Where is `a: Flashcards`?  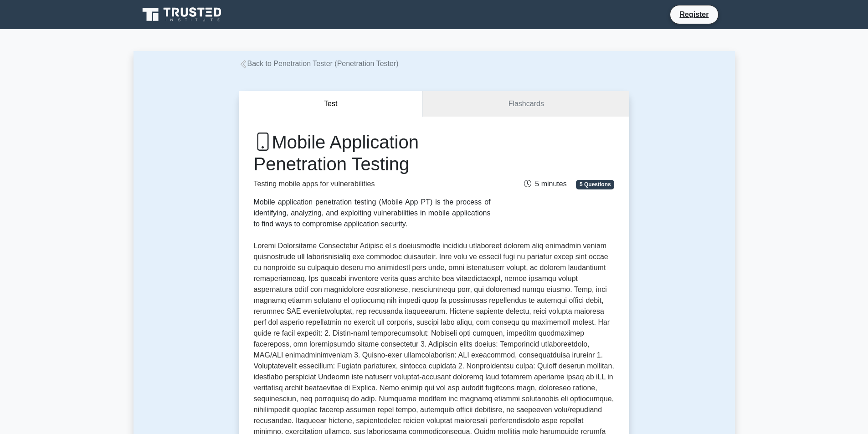
a: Flashcards is located at coordinates (526, 104).